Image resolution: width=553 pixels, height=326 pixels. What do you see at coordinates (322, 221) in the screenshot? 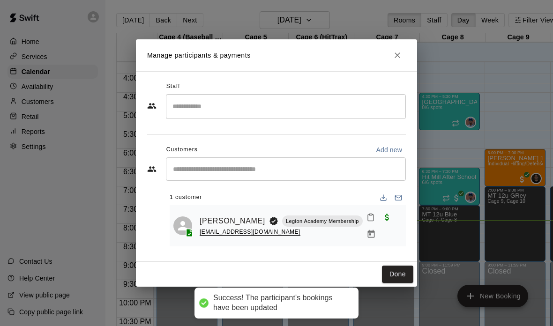
I see `p: Legion Academy Membership` at bounding box center [322, 221].